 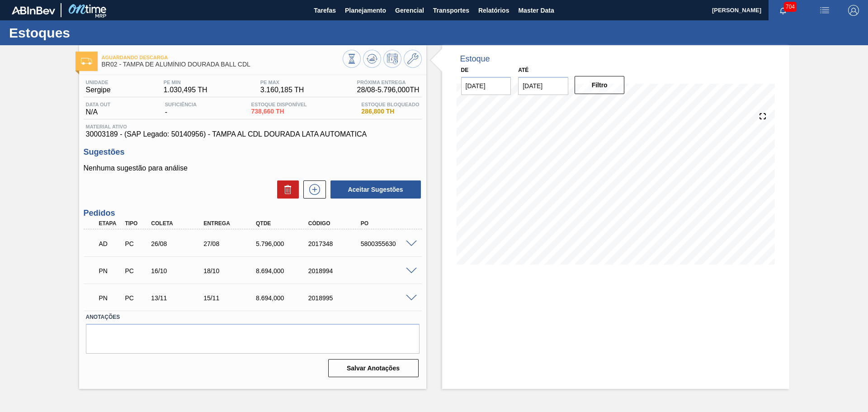 What do you see at coordinates (98, 105) in the screenshot?
I see `span: Data out` at bounding box center [98, 105].